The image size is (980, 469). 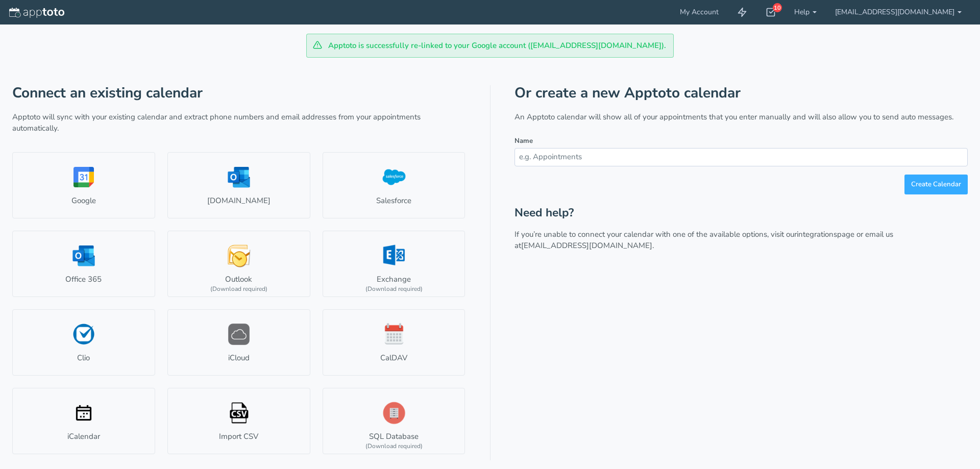 I want to click on label: Name, so click(x=524, y=140).